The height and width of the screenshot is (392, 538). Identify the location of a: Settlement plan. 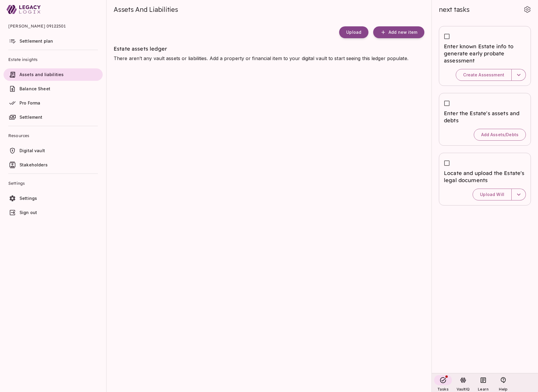
(53, 41).